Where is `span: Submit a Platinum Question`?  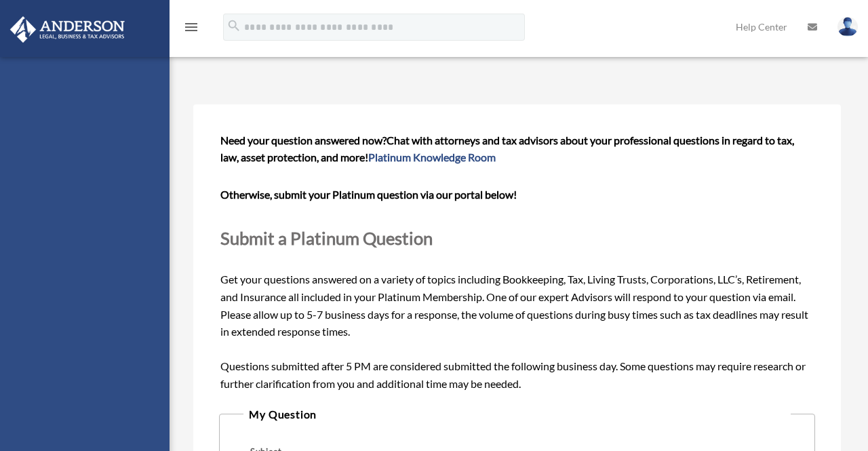 span: Submit a Platinum Question is located at coordinates (326, 238).